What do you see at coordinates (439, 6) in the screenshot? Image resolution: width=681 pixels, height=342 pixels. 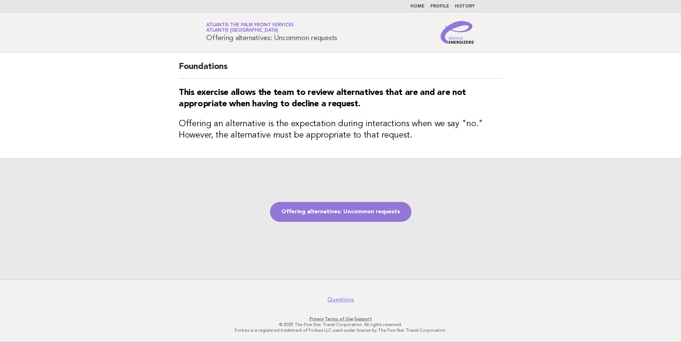 I see `a: Profile` at bounding box center [439, 6].